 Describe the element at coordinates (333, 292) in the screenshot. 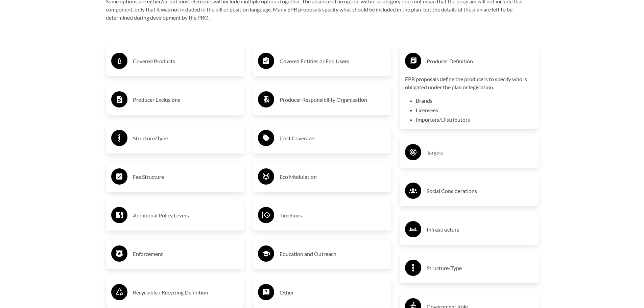

I see `h3: Other` at that location.